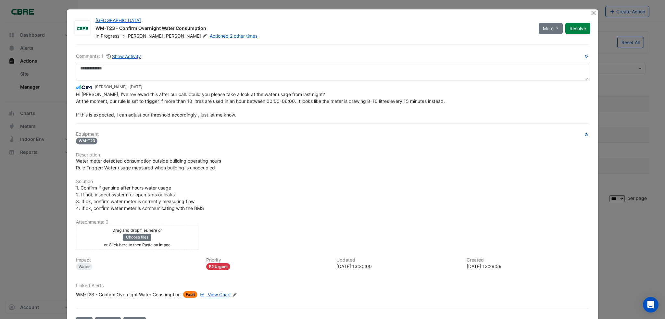 This screenshot has width=665, height=319. Describe the element at coordinates (267, 260) in the screenshot. I see `h6: Priority` at that location.